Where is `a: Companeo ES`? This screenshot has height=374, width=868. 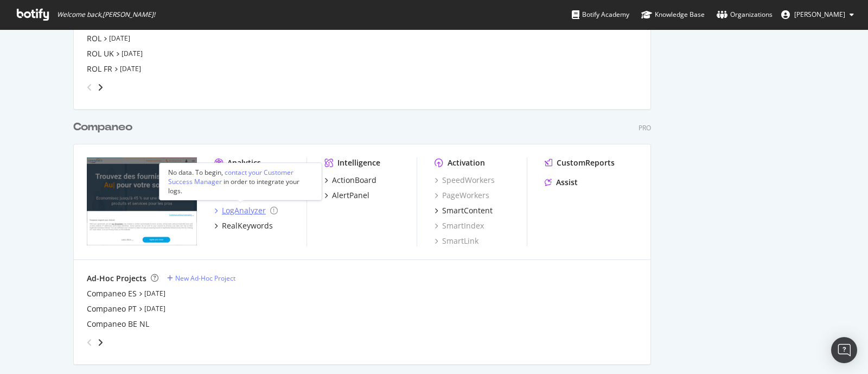
a: Companeo ES is located at coordinates (112, 294).